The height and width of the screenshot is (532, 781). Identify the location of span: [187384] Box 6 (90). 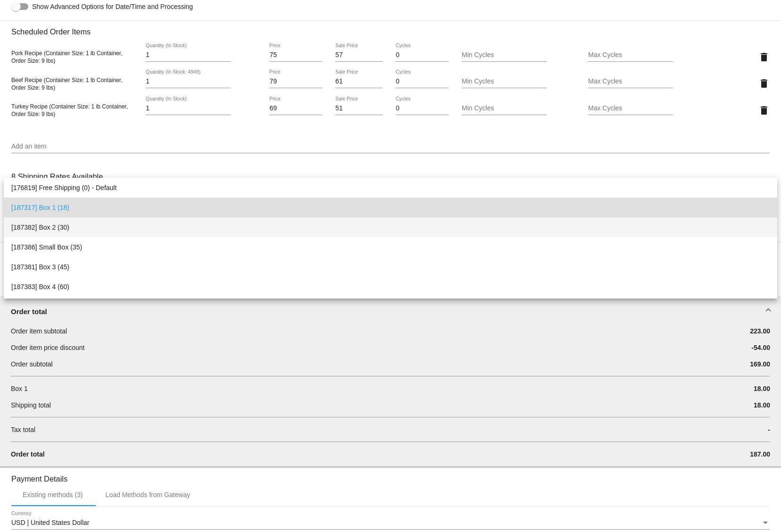
(390, 307).